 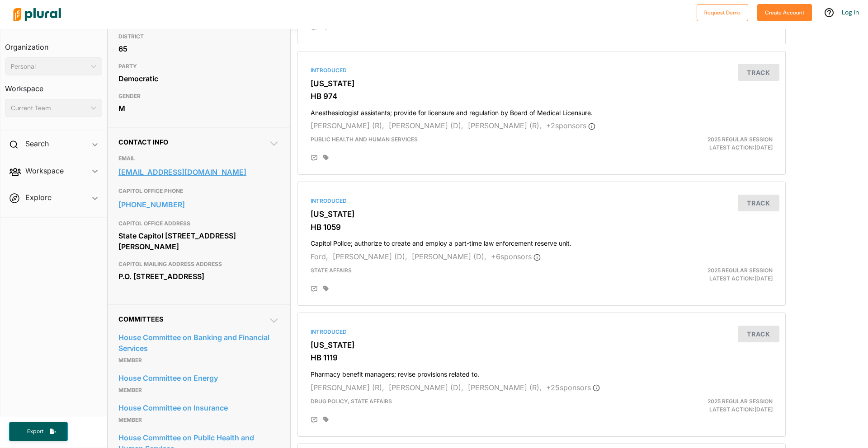 What do you see at coordinates (331, 270) in the screenshot?
I see `span: State Affairs` at bounding box center [331, 270].